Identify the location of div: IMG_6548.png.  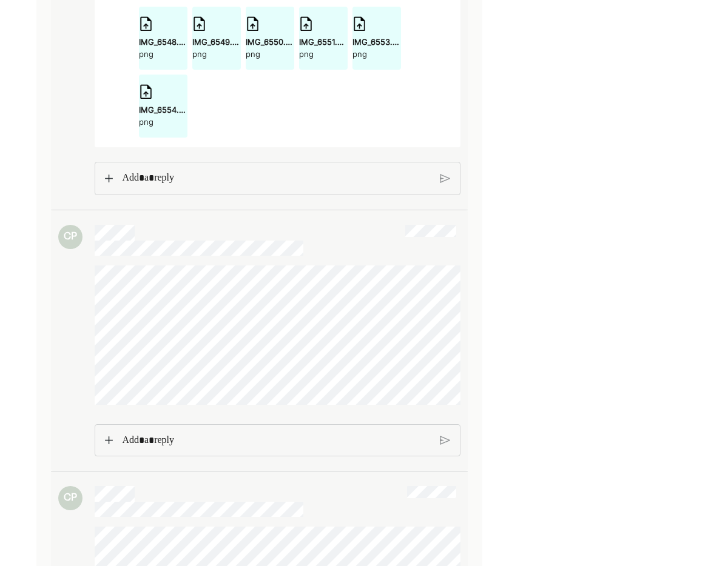
(163, 42).